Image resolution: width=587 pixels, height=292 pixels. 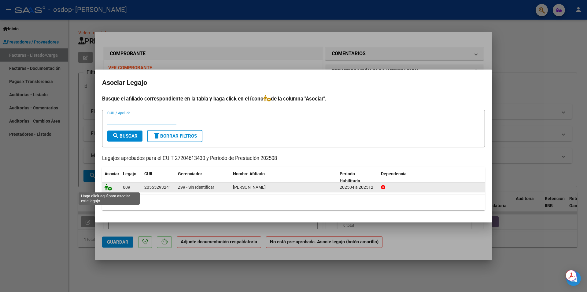 What do you see at coordinates (159, 177) in the screenshot?
I see `datatable-header-cell: CUIL` at bounding box center [159, 177].